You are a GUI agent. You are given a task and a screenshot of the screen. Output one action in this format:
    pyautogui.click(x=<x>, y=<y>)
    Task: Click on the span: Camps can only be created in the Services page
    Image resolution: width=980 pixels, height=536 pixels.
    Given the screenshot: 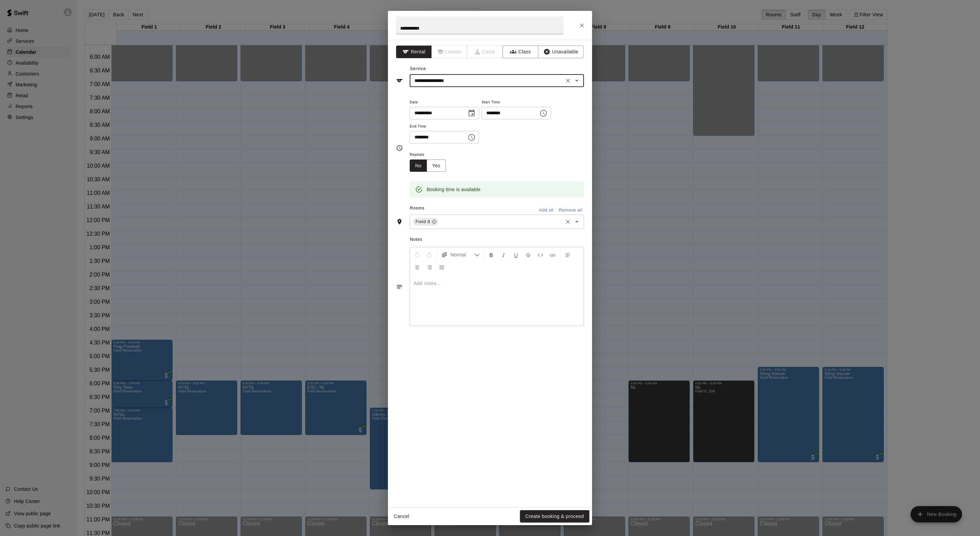 What is the action you would take?
    pyautogui.click(x=485, y=51)
    